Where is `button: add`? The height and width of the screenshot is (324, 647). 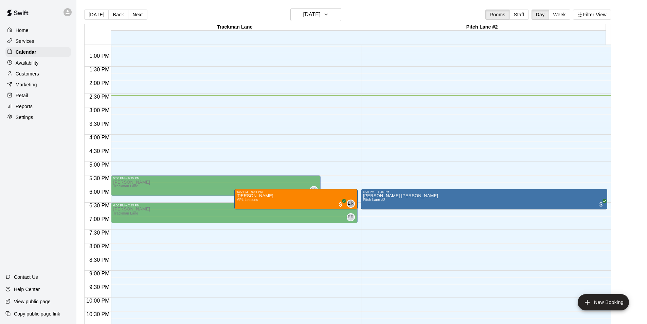
button: add is located at coordinates (604, 302).